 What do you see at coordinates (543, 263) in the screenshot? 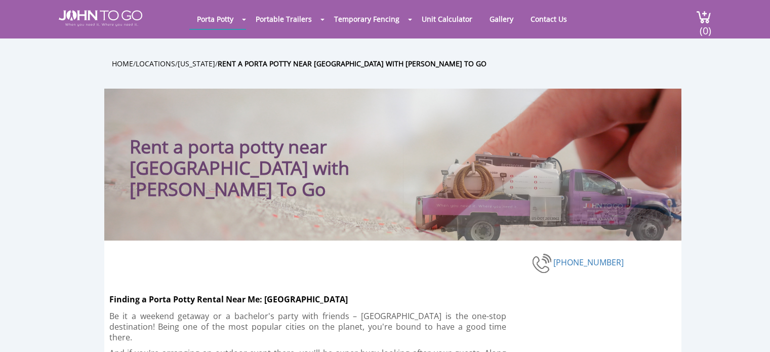
I see `img: phone-number` at bounding box center [543, 263].